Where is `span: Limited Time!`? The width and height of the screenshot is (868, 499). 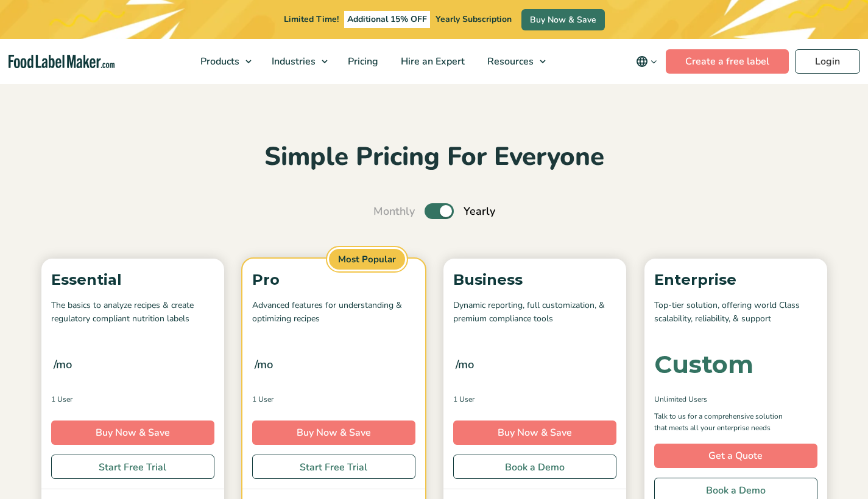
span: Limited Time! is located at coordinates (311, 19).